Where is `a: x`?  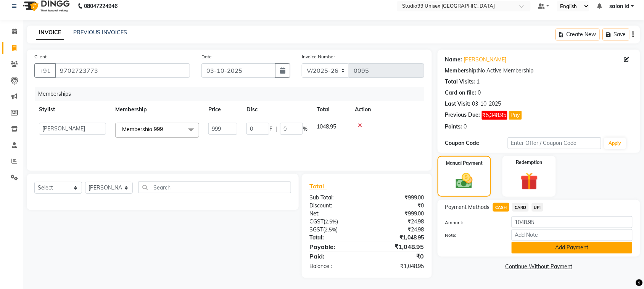 a: x is located at coordinates (164, 129).